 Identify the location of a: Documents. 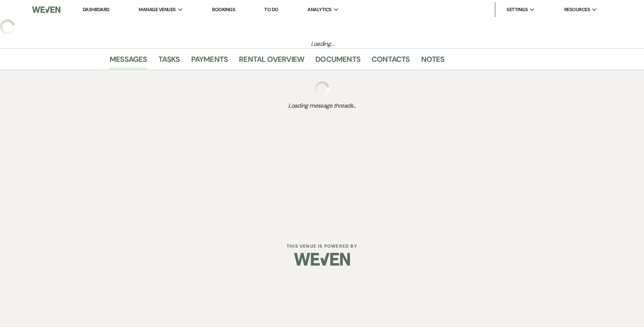
(338, 61).